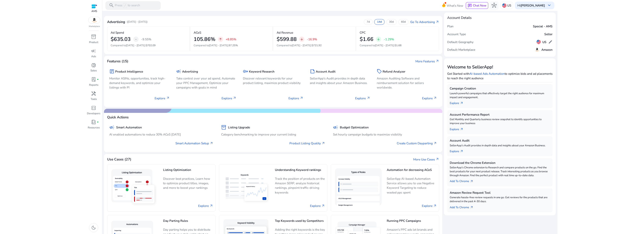  Describe the element at coordinates (500, 67) in the screenshot. I see `h3: Welcome to SellerApp!` at that location.